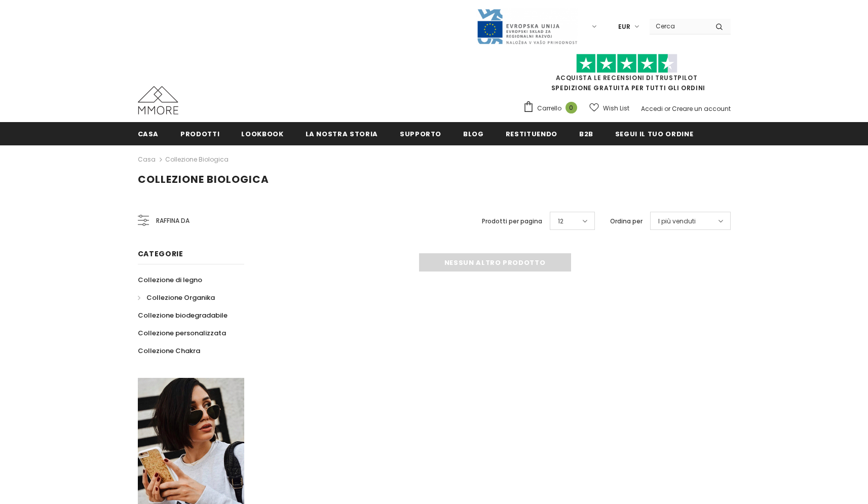 The image size is (868, 504). Describe the element at coordinates (549, 109) in the screenshot. I see `span: Carrello` at that location.